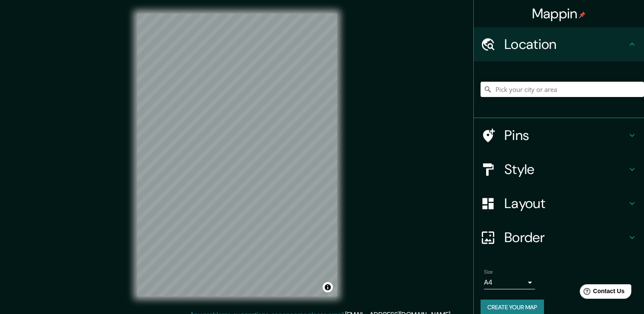 The height and width of the screenshot is (314, 644). What do you see at coordinates (559, 13) in the screenshot?
I see `h4: Mappin` at bounding box center [559, 13].